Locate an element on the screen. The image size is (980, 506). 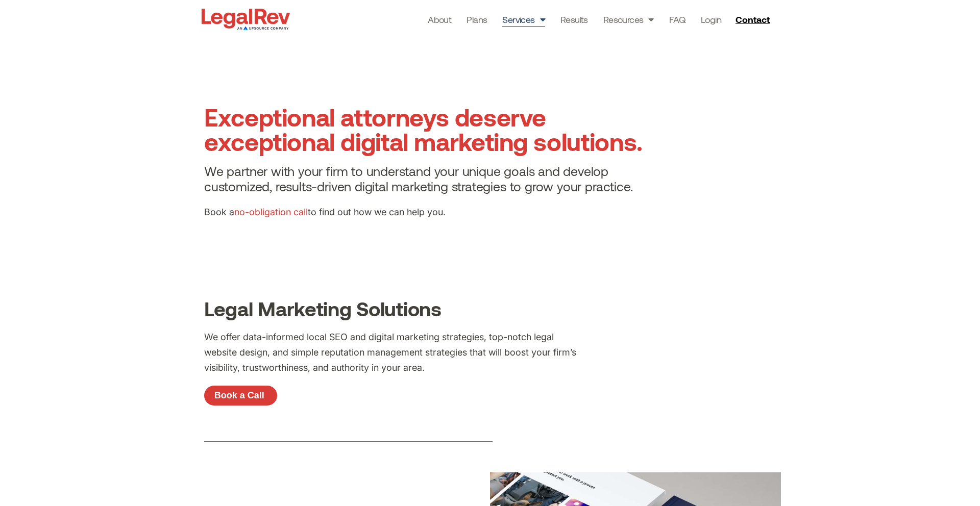
span: Contact is located at coordinates (752, 19).